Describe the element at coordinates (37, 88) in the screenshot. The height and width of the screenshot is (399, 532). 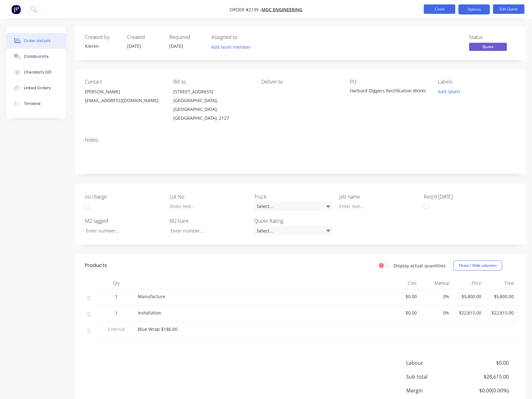
I see `div: Linked Orders` at that location.